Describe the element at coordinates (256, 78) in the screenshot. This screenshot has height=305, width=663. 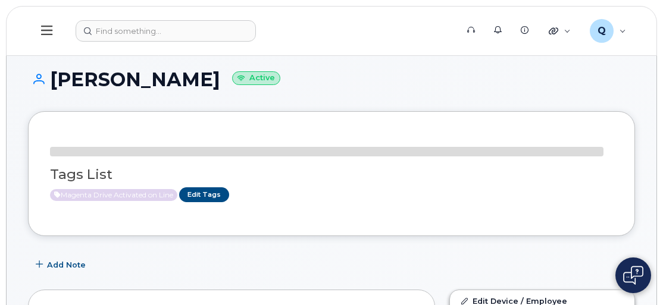
I see `small: Active` at that location.